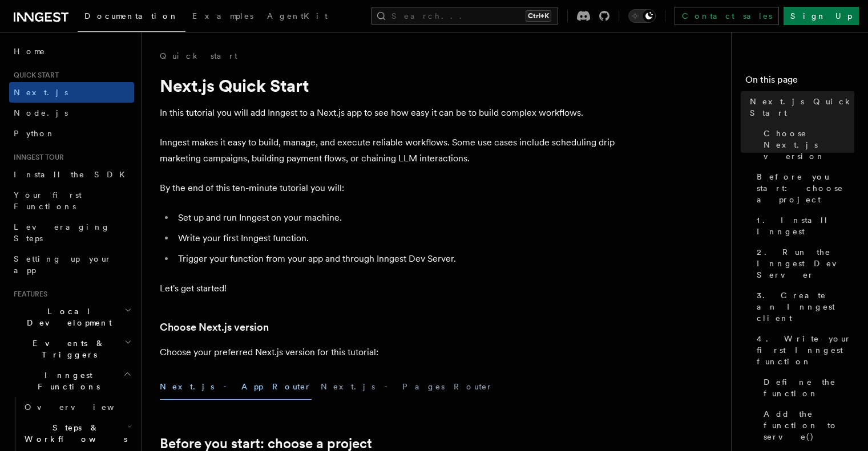  Describe the element at coordinates (199, 56) in the screenshot. I see `a: Quick start` at that location.